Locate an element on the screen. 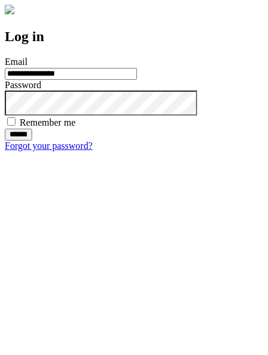 The height and width of the screenshot is (355, 268). img: logo-4e3dc11c47720685a147b03b5a06dd966a58ff35d612b21f08c02c0306f2b779.png is located at coordinates (10, 10).